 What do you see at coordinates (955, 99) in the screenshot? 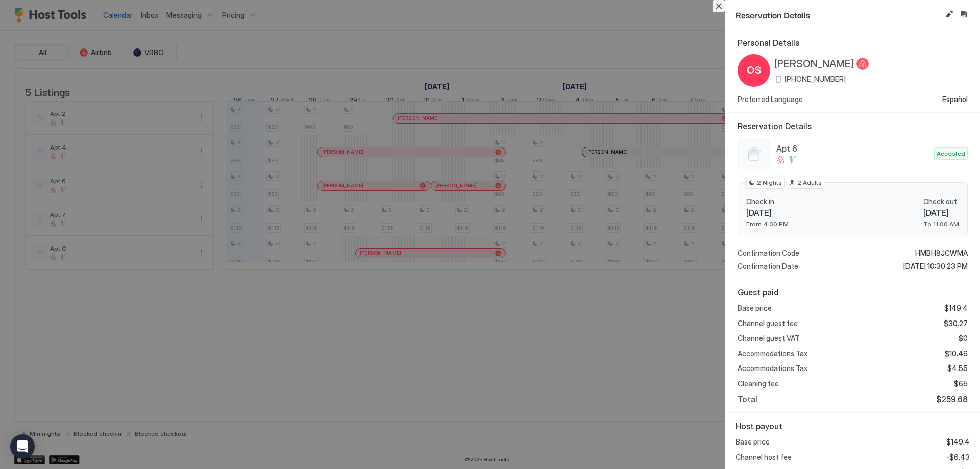
I see `span: Español` at bounding box center [955, 99].